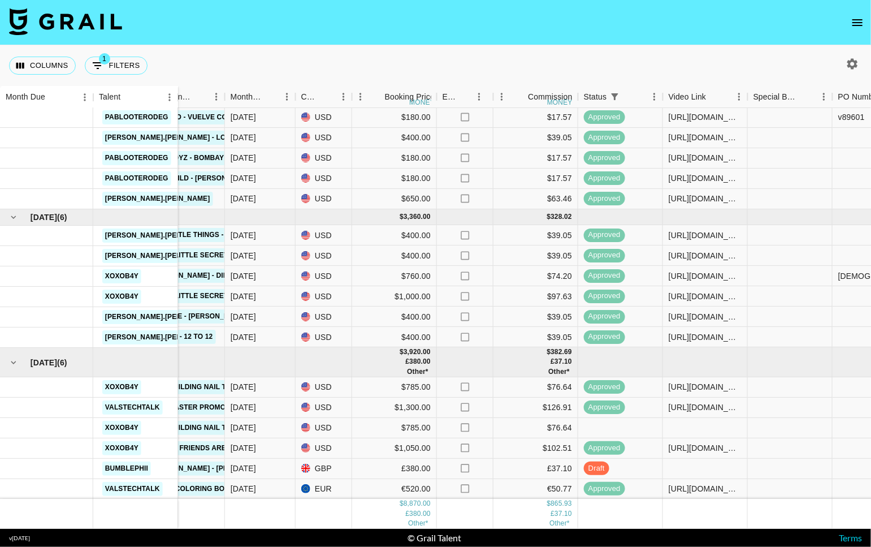 This screenshot has width=871, height=547. Describe the element at coordinates (777, 97) in the screenshot. I see `div: Special Booking Type` at that location.